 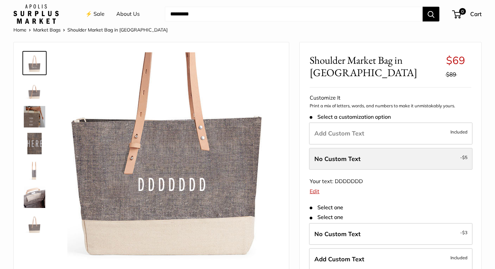 I want to click on a: description_Our first Chambray Shoulder Market Bag, so click(x=35, y=63).